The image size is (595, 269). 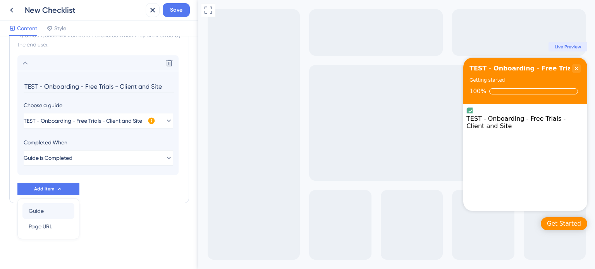 What do you see at coordinates (98, 143) in the screenshot?
I see `div: Completed When` at bounding box center [98, 143].